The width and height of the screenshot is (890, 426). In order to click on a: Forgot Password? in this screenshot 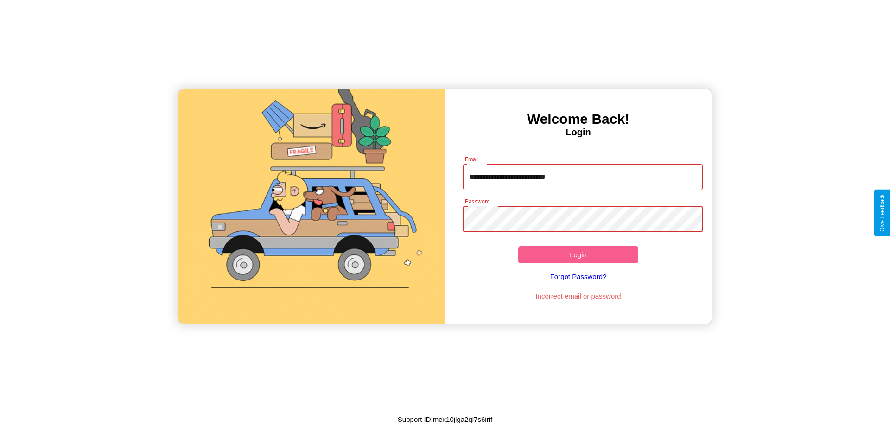, I will do `click(579, 276)`.